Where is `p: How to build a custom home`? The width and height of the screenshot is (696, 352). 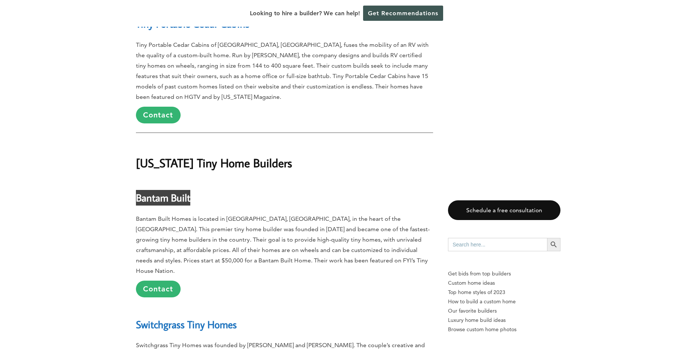
p: How to build a custom home is located at coordinates (504, 302).